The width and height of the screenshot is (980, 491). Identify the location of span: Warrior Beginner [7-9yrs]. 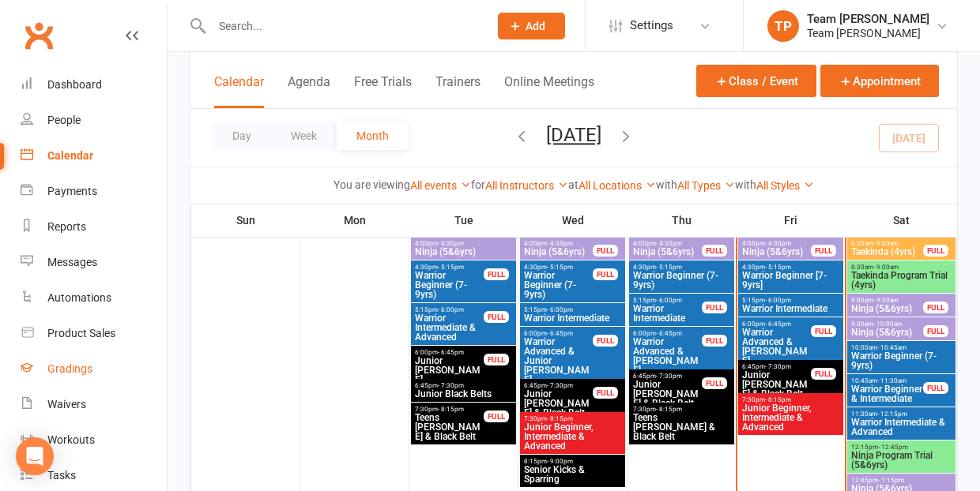
(791, 280).